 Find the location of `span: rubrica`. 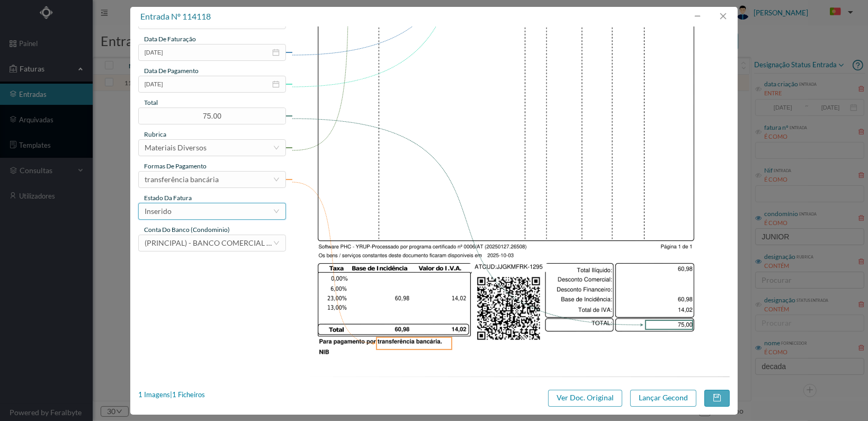

span: rubrica is located at coordinates (155, 134).